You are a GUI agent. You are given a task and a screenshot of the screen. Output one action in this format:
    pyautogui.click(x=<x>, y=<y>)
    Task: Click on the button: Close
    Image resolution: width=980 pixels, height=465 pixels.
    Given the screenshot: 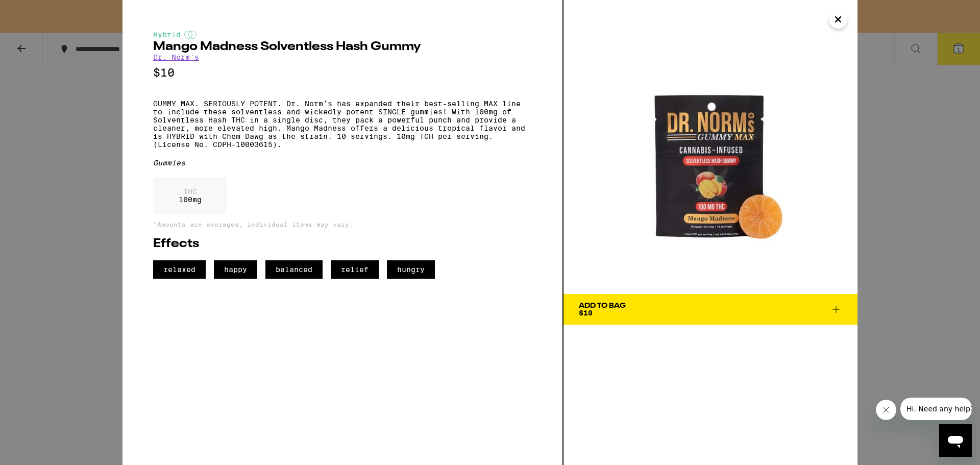 What is the action you would take?
    pyautogui.click(x=838, y=20)
    